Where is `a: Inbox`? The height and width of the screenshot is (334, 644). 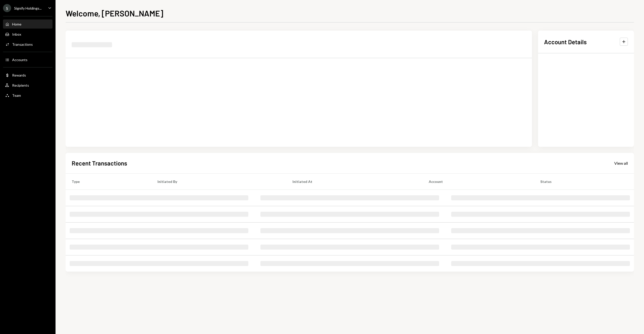 a: Inbox is located at coordinates (28, 34).